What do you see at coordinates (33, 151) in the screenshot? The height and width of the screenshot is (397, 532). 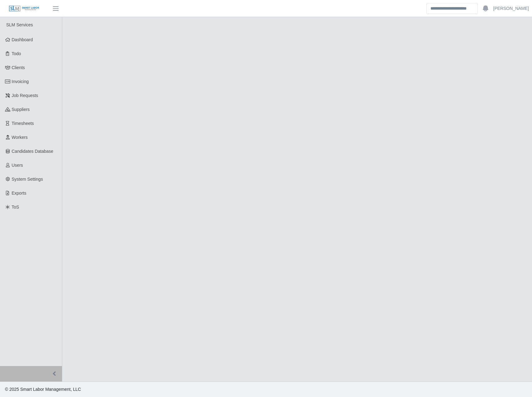 I see `span: Candidates Database` at bounding box center [33, 151].